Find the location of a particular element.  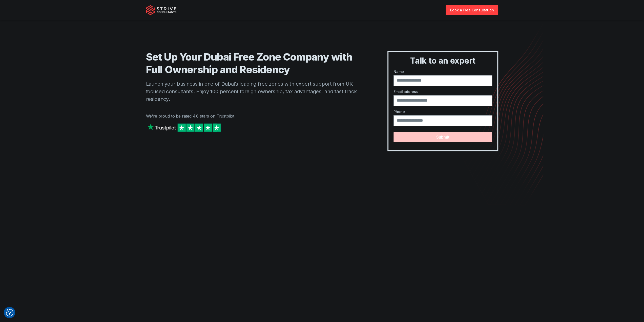

button: Submit is located at coordinates (442, 137).